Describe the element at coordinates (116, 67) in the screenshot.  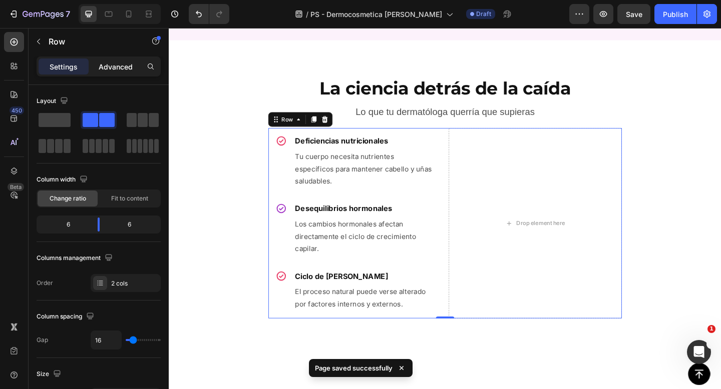
I see `p: Advanced` at that location.